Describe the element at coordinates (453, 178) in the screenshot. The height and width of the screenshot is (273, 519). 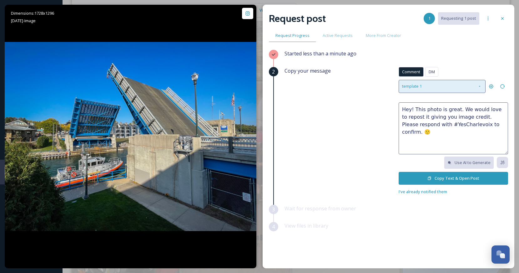
I see `button: Copy Text & Open Post` at that location.